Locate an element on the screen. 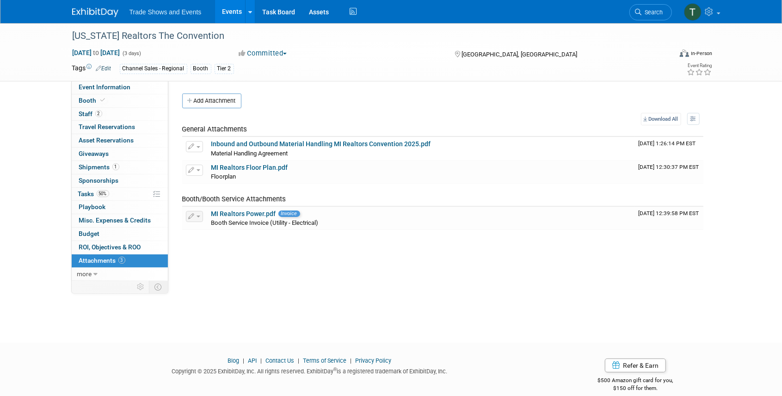  span: Booth is located at coordinates (93, 100).